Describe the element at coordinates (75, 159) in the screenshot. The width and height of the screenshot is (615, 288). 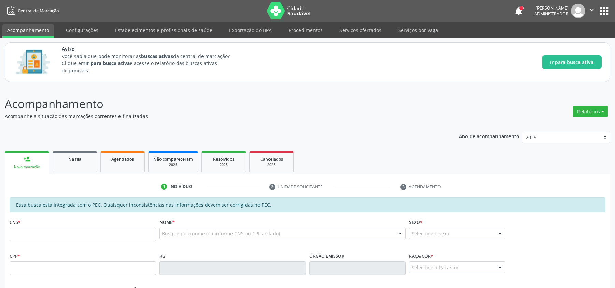
I see `span: Na fila` at that location.